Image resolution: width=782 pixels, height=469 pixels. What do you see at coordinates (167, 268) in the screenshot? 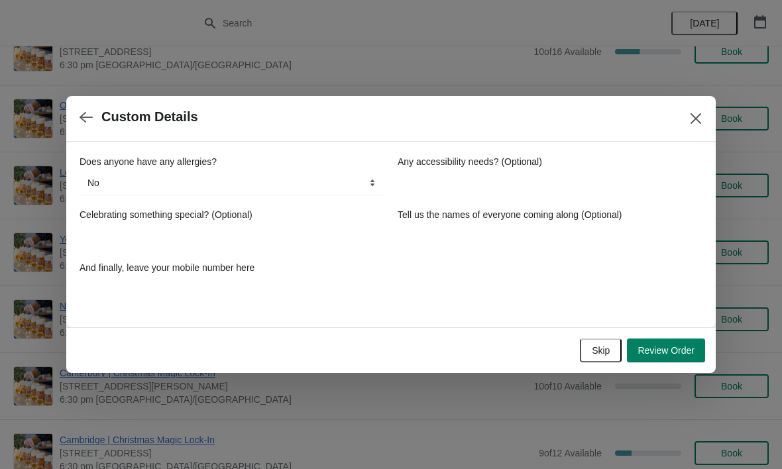
I see `label: And finally, leave your mobile number here` at bounding box center [167, 268].